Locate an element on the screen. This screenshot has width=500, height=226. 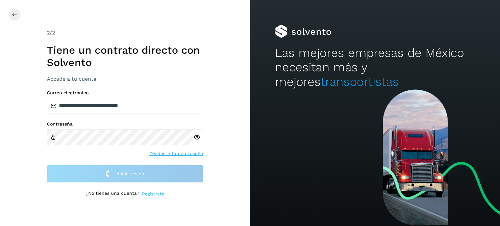
h1: Tiene un contrato directo con Solvento is located at coordinates (125, 56).